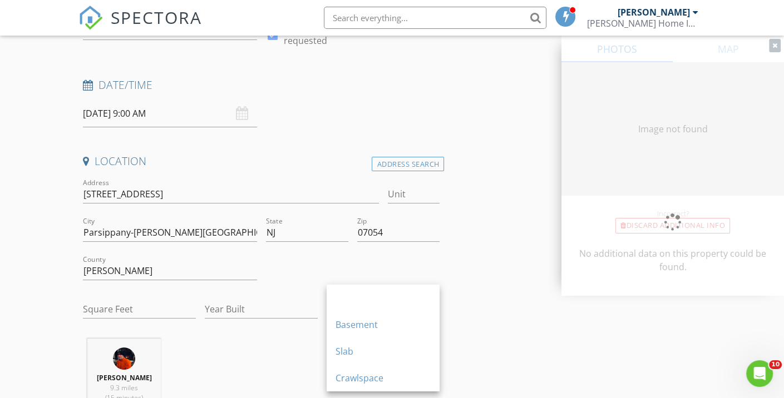 The width and height of the screenshot is (784, 398). I want to click on div: Slab, so click(383, 351).